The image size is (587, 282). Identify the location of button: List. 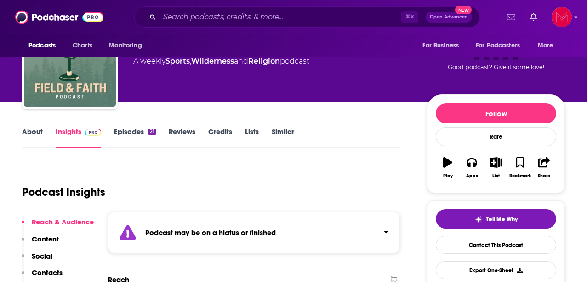
(496, 167).